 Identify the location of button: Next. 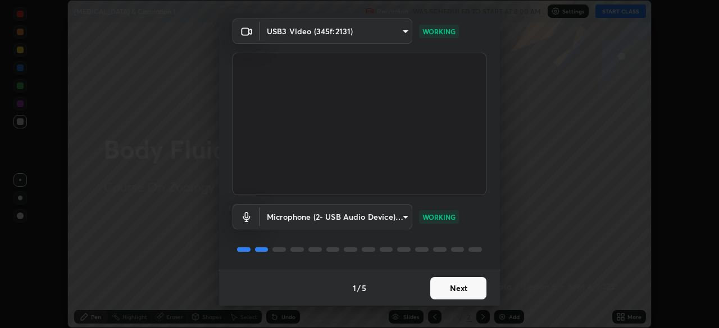
(458, 289).